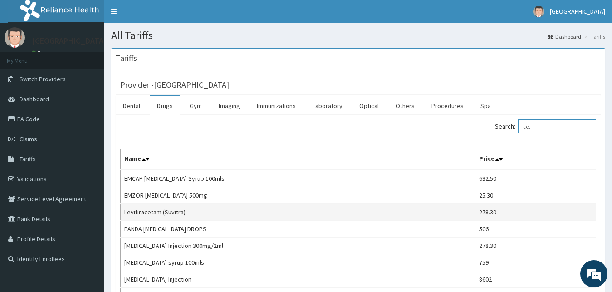 The height and width of the screenshot is (292, 612). Describe the element at coordinates (557, 126) in the screenshot. I see `input: Search:` at that location.